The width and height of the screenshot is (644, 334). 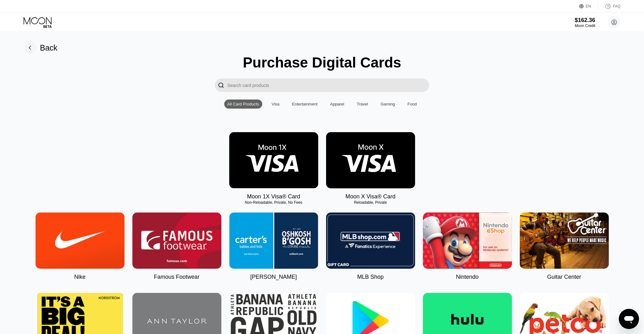 I want to click on div: Non-Reloadable, Private, No Fees, so click(x=273, y=203).